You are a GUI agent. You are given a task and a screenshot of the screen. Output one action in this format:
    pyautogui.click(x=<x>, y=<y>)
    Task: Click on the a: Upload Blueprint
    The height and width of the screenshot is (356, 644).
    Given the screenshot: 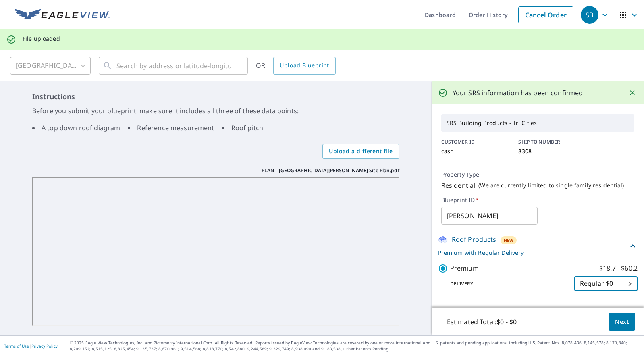 What is the action you would take?
    pyautogui.click(x=304, y=65)
    